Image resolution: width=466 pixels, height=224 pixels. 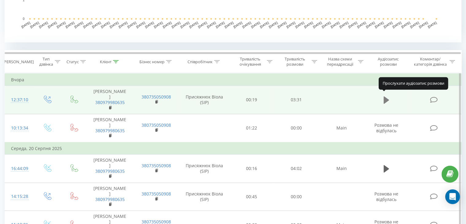 I want to click on td: 04:02, so click(x=296, y=168).